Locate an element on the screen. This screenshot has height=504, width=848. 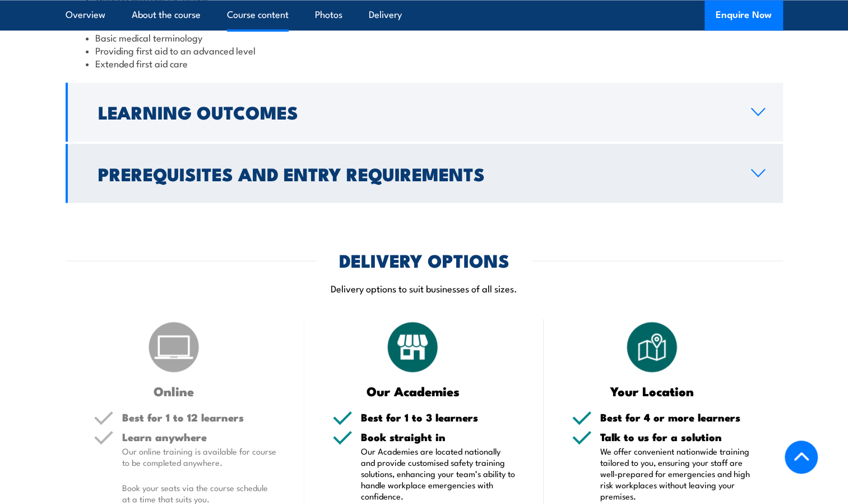
h5: Best for 1 to 12 learners is located at coordinates (199, 416).